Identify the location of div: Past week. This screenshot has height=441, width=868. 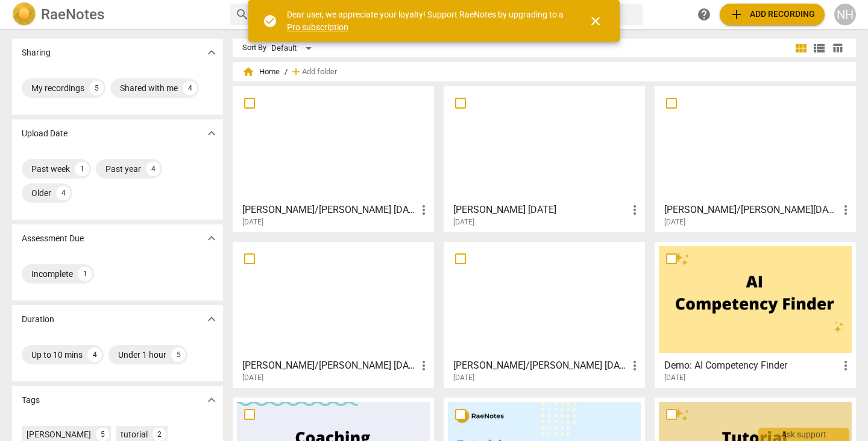
(50, 169).